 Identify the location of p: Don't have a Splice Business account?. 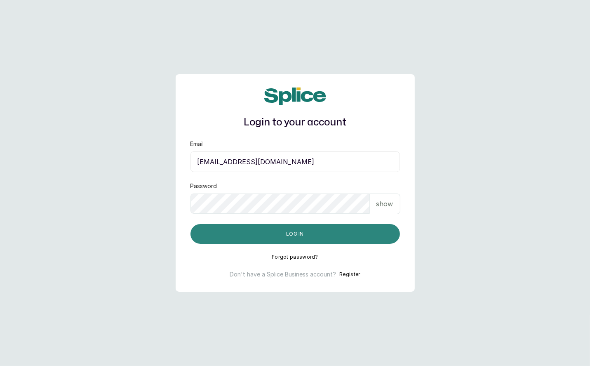
(283, 274).